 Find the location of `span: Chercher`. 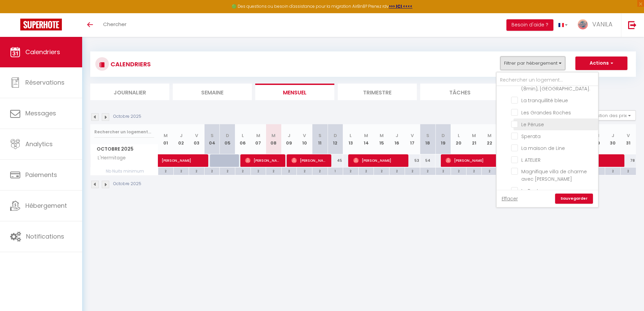

span: Chercher is located at coordinates (114, 24).